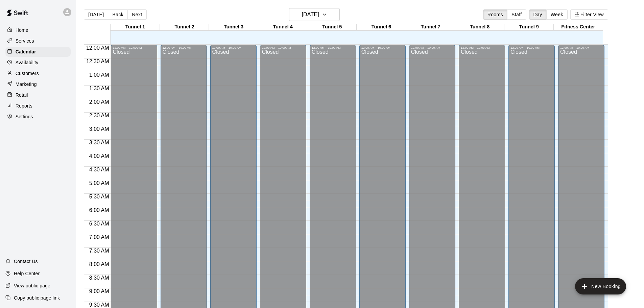 This screenshot has width=644, height=308. Describe the element at coordinates (38, 106) in the screenshot. I see `div: Reports` at that location.